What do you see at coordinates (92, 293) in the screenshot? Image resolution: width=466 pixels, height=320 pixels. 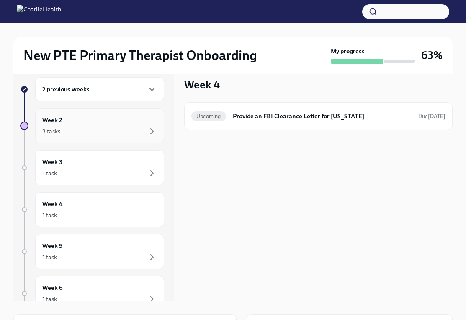 I see `a: Week 61 task` at bounding box center [92, 293].